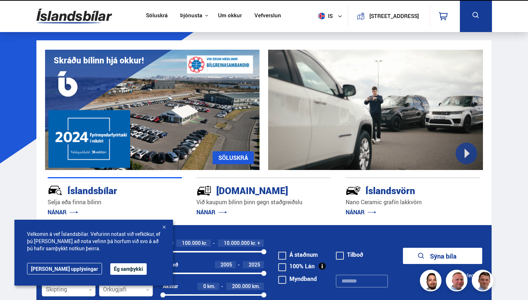 Image resolution: width=528 pixels, height=300 pixels. What do you see at coordinates (268, 16) in the screenshot?
I see `a: Vefverslun` at bounding box center [268, 16].